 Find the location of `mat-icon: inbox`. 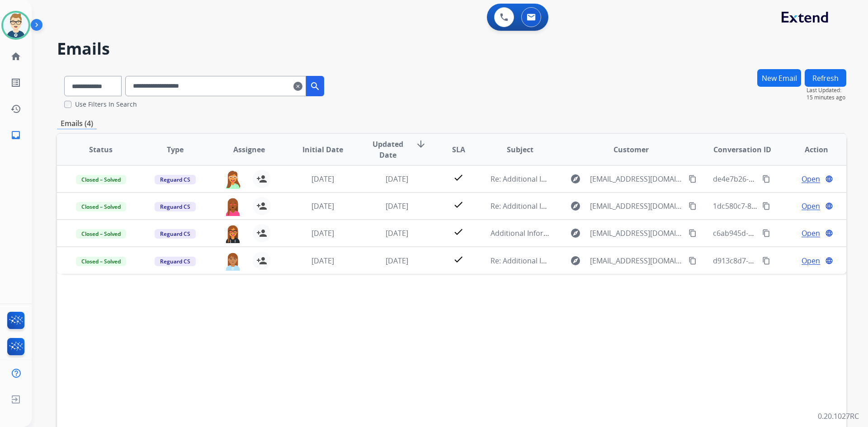

mat-icon: inbox is located at coordinates (16, 135).